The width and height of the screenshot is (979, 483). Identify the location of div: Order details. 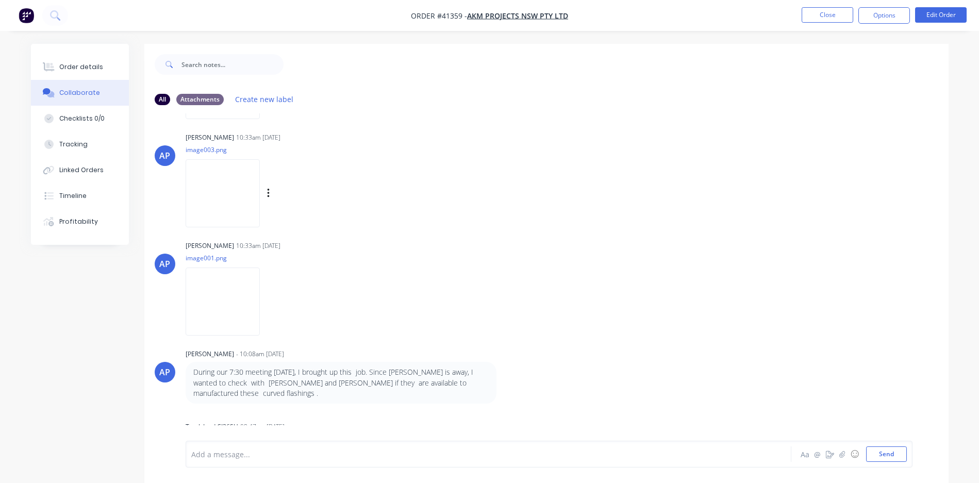
(81, 67).